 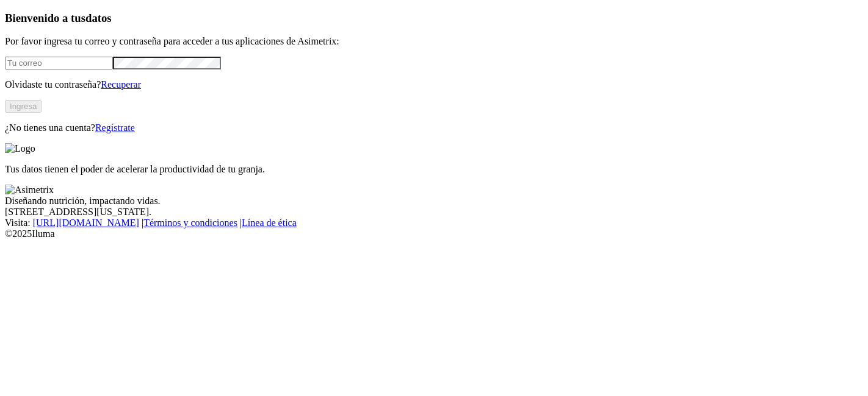 I want to click on a: Términos y condiciones, so click(x=190, y=222).